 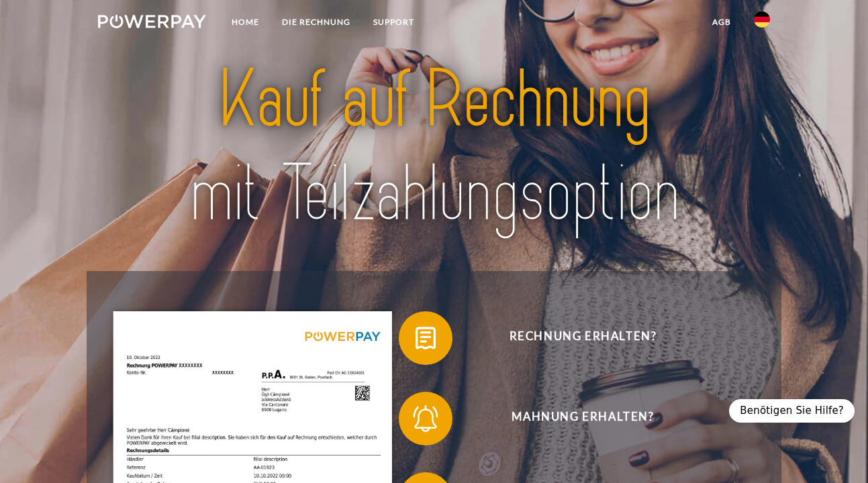 What do you see at coordinates (583, 338) in the screenshot?
I see `span: Rechnung erhalten?` at bounding box center [583, 338].